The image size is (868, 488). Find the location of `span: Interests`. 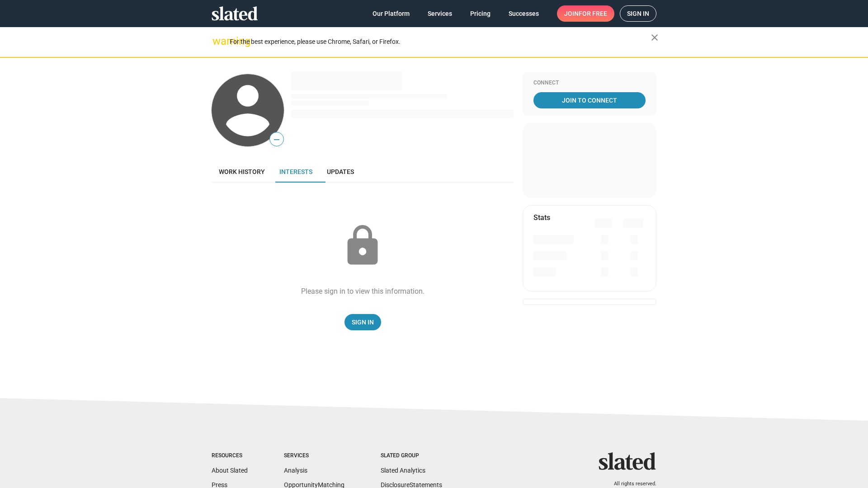

span: Interests is located at coordinates (296, 172).